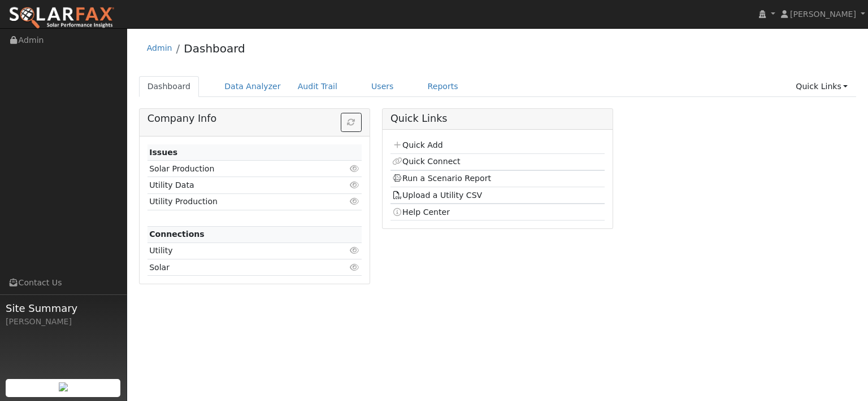 The image size is (868, 401). I want to click on a: Quick Links, so click(821, 86).